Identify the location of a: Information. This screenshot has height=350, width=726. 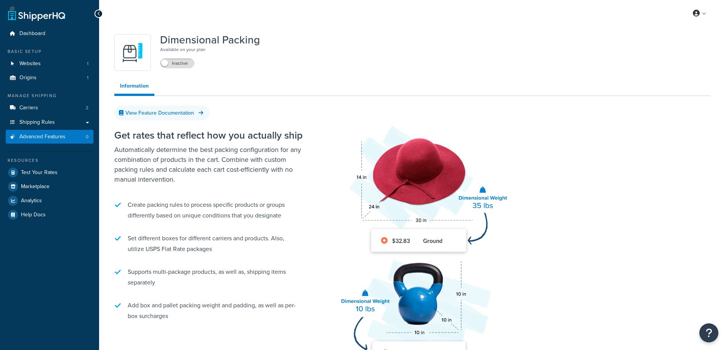
(134, 87).